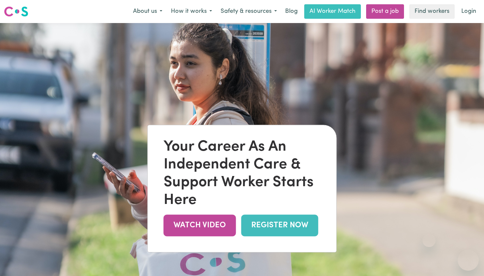  Describe the element at coordinates (385, 12) in the screenshot. I see `a: Post a job` at that location.